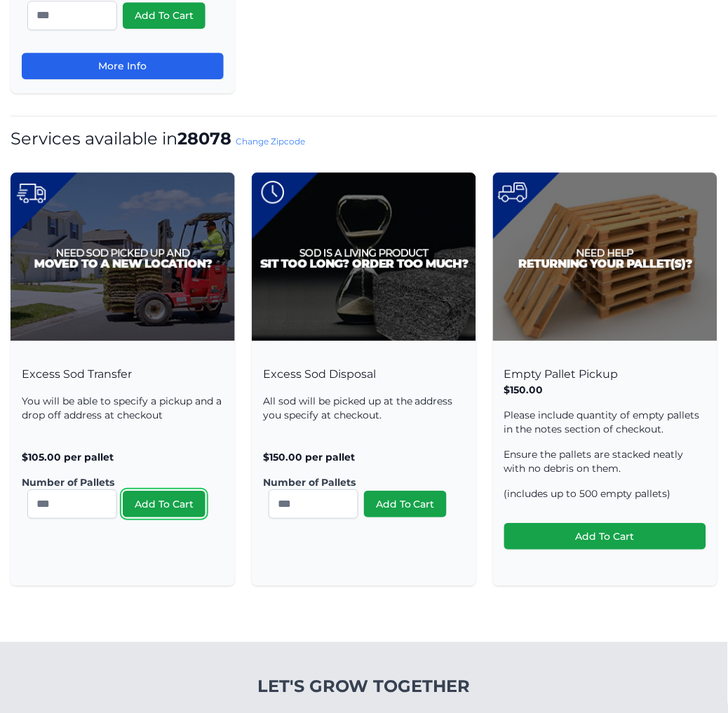  I want to click on p: $150.00, so click(605, 390).